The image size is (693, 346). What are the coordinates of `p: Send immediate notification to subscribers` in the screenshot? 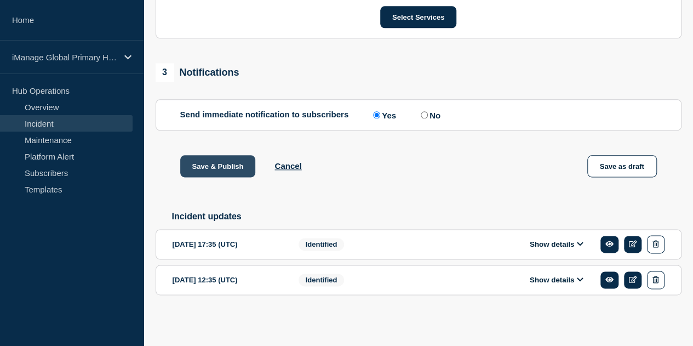 It's located at (265, 115).